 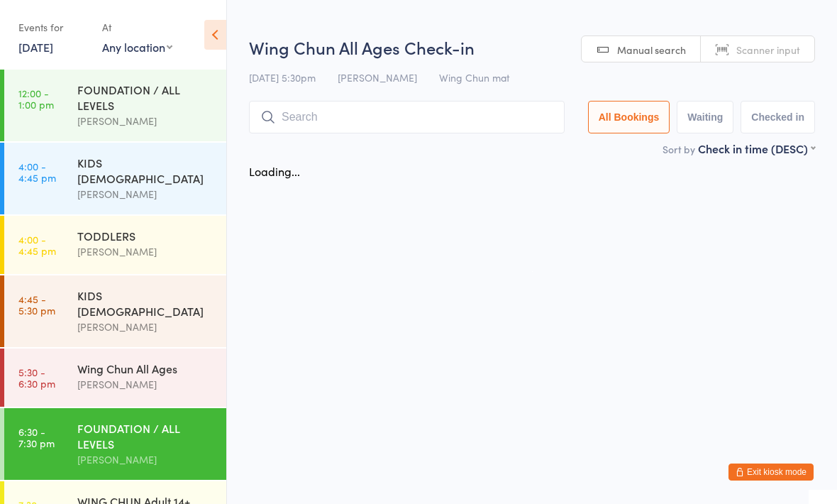 What do you see at coordinates (37, 378) in the screenshot?
I see `time: 5:30 - 6:30 pm` at bounding box center [37, 378].